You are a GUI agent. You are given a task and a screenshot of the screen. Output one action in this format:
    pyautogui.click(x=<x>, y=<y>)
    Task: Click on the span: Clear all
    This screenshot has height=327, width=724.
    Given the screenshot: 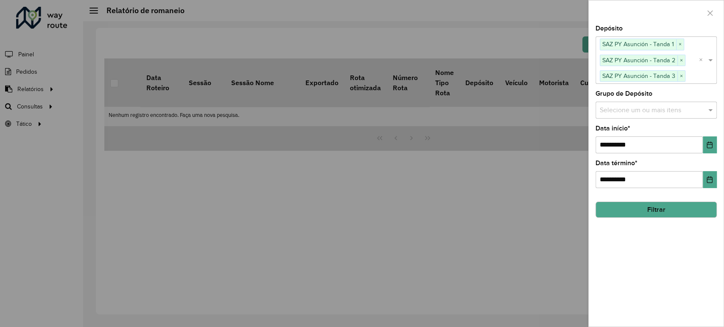 What is the action you would take?
    pyautogui.click(x=702, y=60)
    